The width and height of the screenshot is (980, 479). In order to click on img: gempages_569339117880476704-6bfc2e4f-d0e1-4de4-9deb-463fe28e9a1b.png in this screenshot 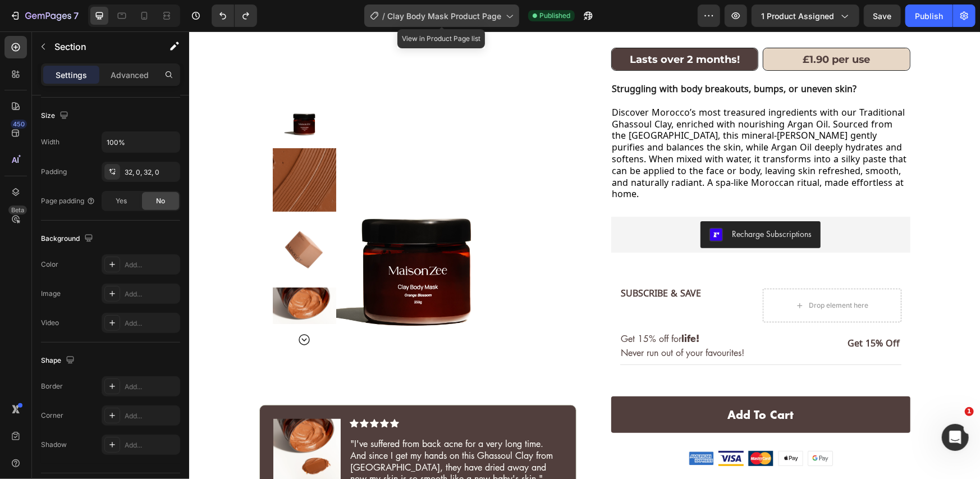, I will do `click(572, 426)`.